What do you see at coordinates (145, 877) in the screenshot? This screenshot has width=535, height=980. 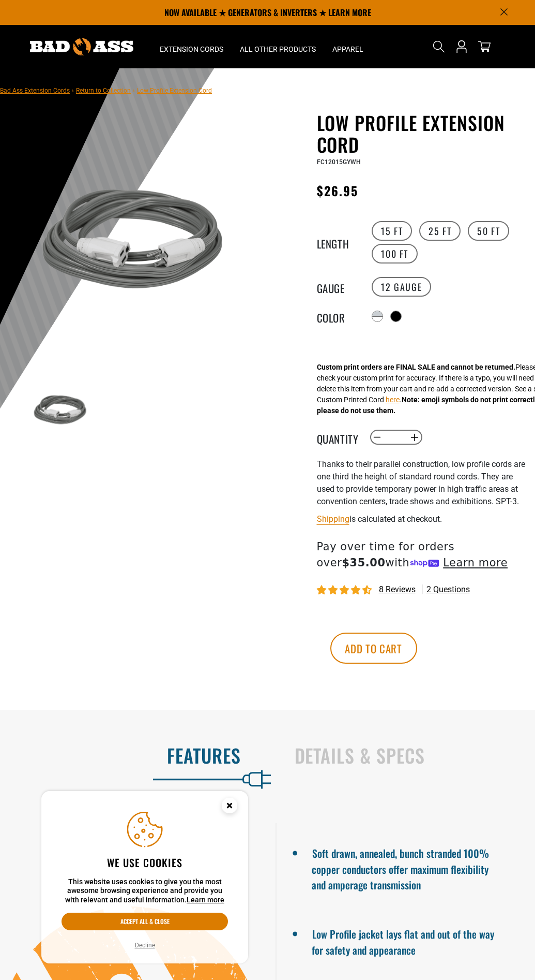 I see `aside: Cookie Consent` at bounding box center [145, 877].